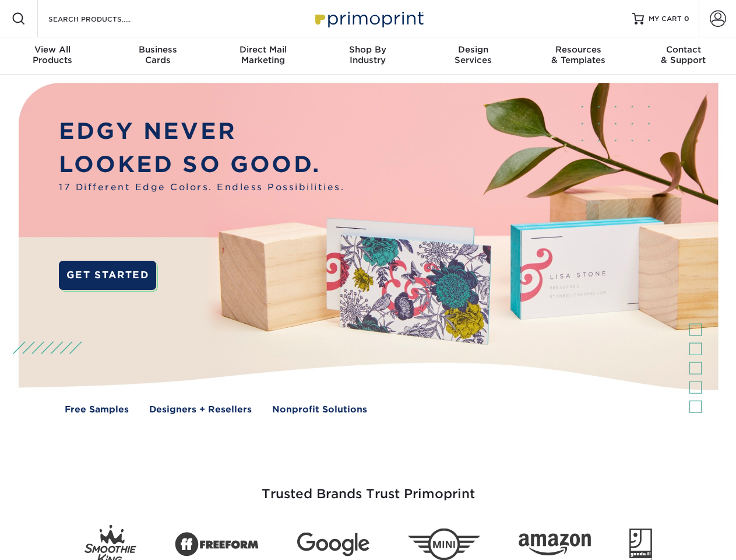 This screenshot has height=560, width=736. I want to click on a: DesignServices, so click(473, 56).